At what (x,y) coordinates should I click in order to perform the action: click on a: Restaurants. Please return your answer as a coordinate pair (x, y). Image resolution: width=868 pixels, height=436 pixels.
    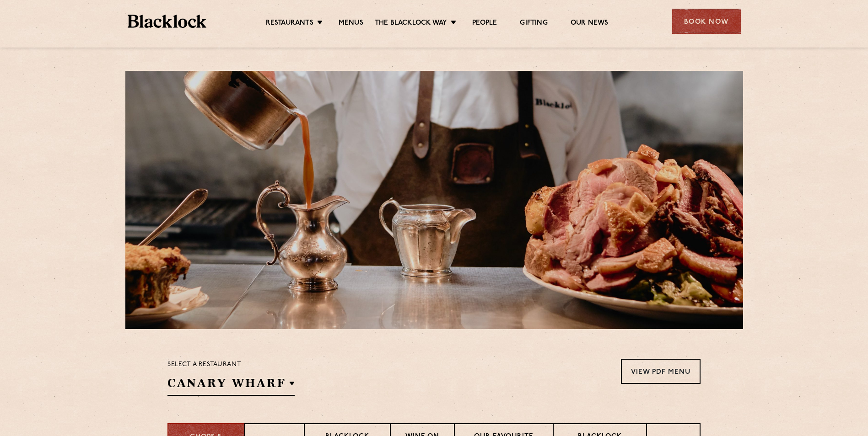
    Looking at the image, I should click on (290, 24).